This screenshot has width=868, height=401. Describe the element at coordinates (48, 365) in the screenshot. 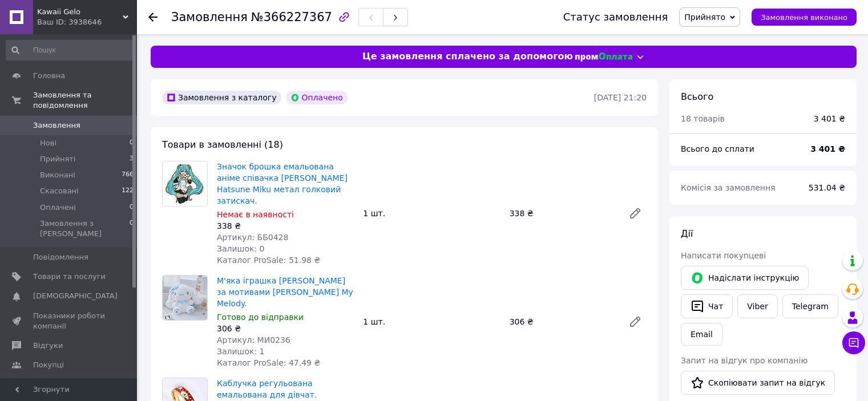

I see `span: Покупці` at that location.